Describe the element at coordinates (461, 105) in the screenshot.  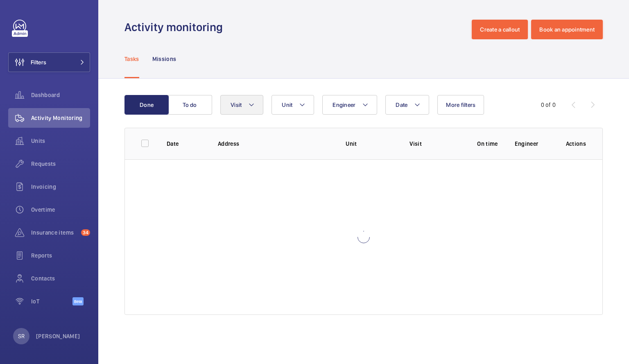
I see `button: More filters` at that location.